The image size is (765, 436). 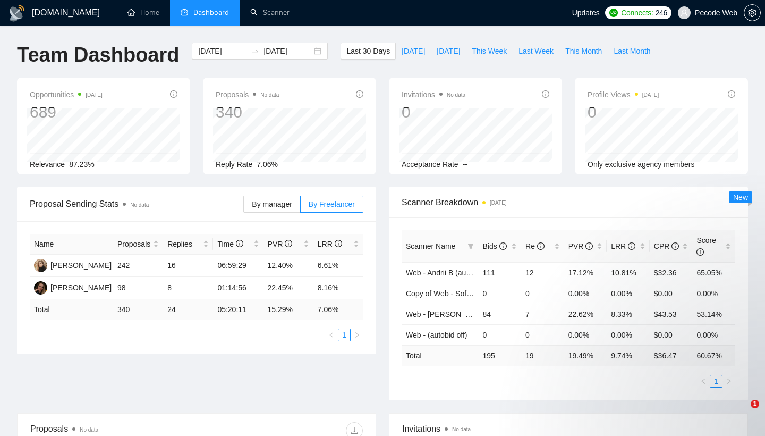 I want to click on td: 6.61%, so click(x=338, y=266).